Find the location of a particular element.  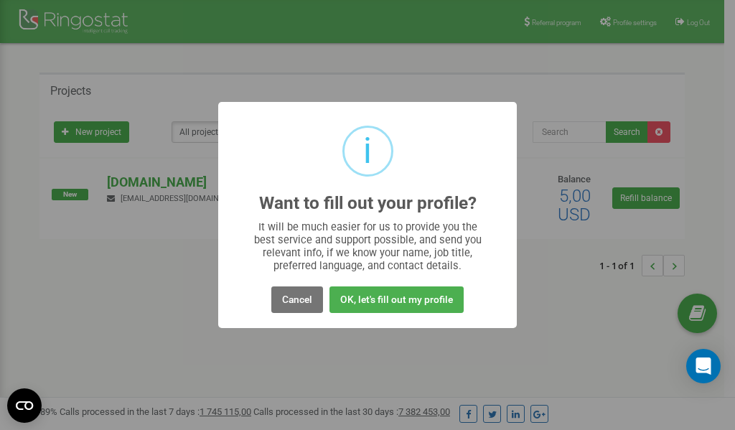

h2: Want to fill out your profile? is located at coordinates (368, 203).